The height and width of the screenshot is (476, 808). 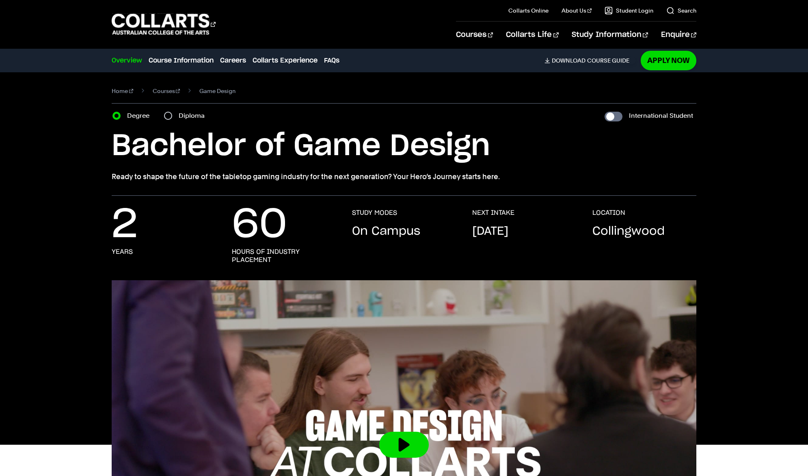 I want to click on h1: Bachelor of Game Design, so click(x=404, y=146).